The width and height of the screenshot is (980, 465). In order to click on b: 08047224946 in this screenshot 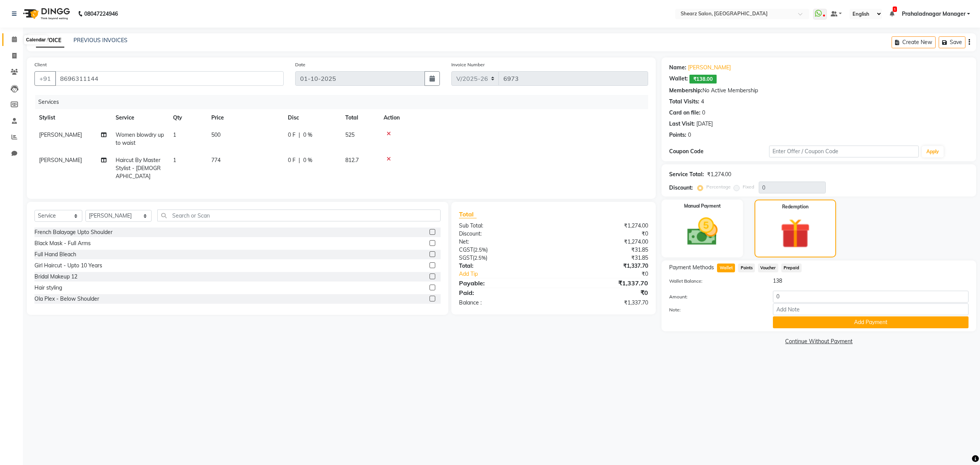, I will do `click(101, 13)`.